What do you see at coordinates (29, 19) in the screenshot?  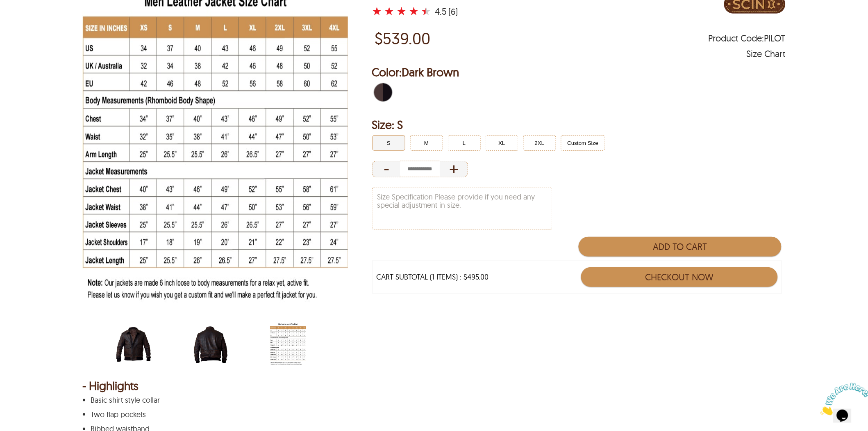 I see `img: Chat attention grabber` at bounding box center [29, 19].